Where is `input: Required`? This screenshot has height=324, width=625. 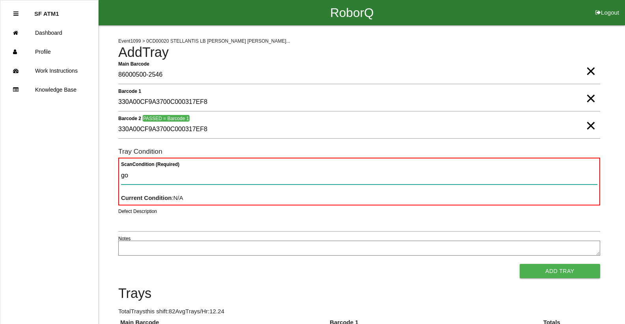 input: Required is located at coordinates (359, 75).